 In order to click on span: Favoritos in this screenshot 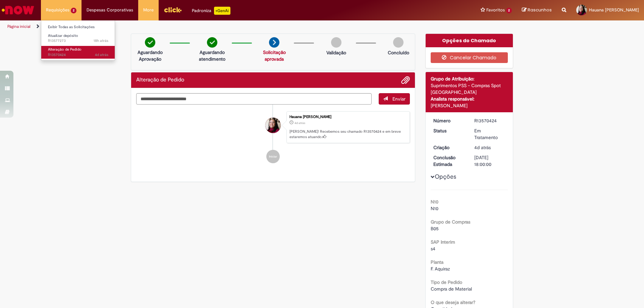, I will do `click(496, 10)`.